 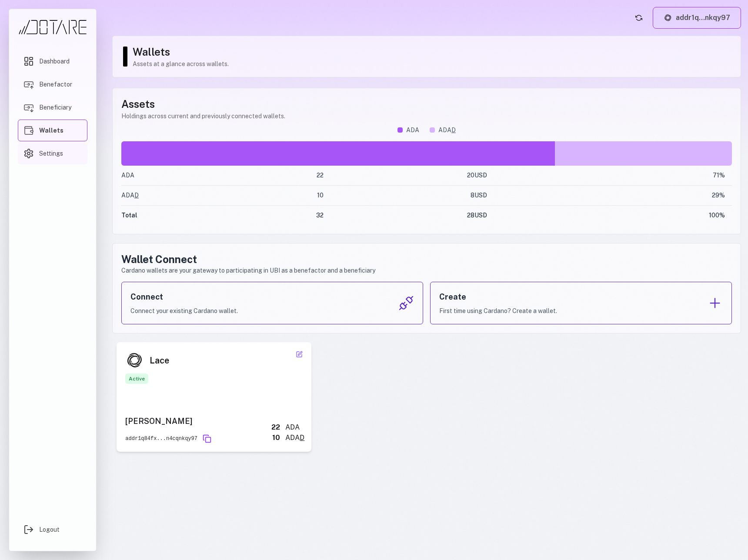 I want to click on img: Wallets, so click(x=29, y=131).